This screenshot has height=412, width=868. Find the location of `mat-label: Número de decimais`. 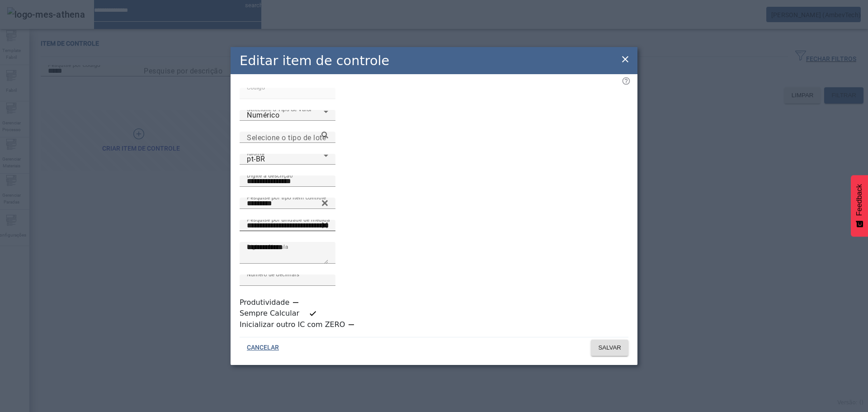

mat-label: Número de decimais is located at coordinates (273, 274).